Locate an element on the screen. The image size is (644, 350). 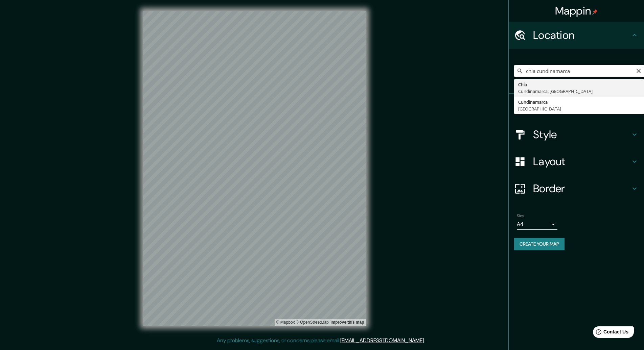
div: A4 is located at coordinates (537, 225).